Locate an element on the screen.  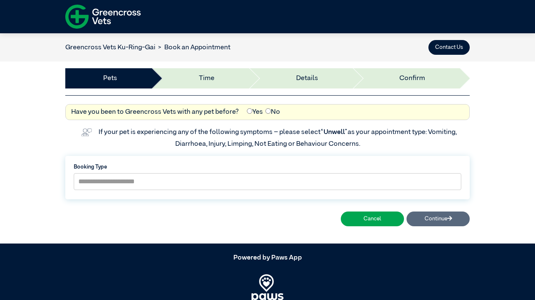
button: Contact Us is located at coordinates (449, 47).